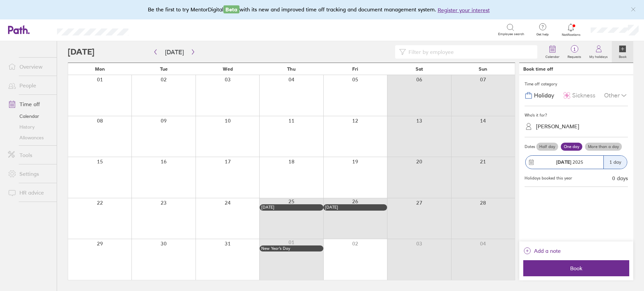 The height and width of the screenshot is (291, 644). I want to click on a: Book, so click(623, 52).